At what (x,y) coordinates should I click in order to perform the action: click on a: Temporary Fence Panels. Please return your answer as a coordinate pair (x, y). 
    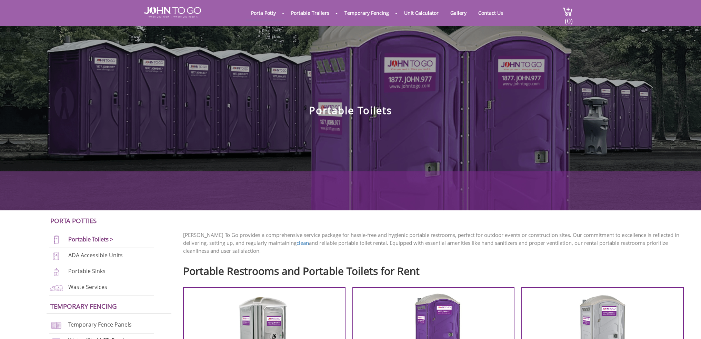
    Looking at the image, I should click on (100, 324).